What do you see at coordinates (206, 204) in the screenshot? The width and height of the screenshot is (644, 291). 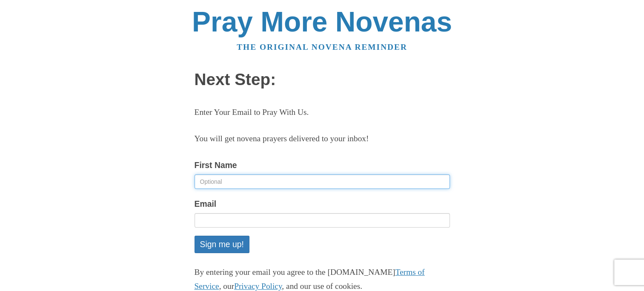 I see `label: Email` at bounding box center [206, 204].